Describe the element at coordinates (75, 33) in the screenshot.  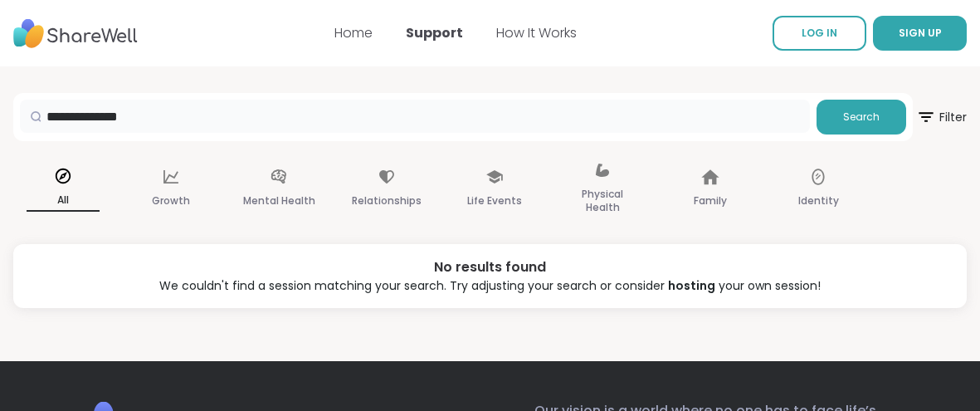
I see `img: ShareWell Nav Logo` at that location.